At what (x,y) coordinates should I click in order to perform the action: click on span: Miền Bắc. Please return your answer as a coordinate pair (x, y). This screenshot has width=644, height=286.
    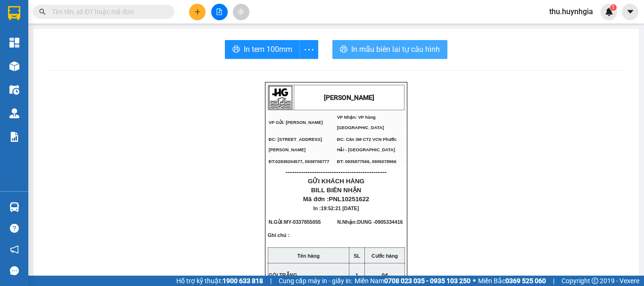
    Looking at the image, I should click on (512, 281).